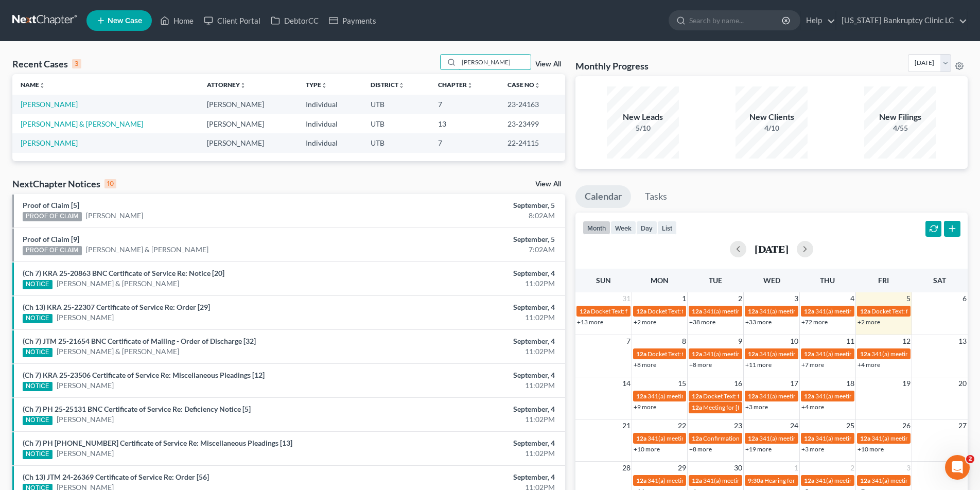 The image size is (980, 490). What do you see at coordinates (626, 383) in the screenshot?
I see `span: 14` at bounding box center [626, 383].